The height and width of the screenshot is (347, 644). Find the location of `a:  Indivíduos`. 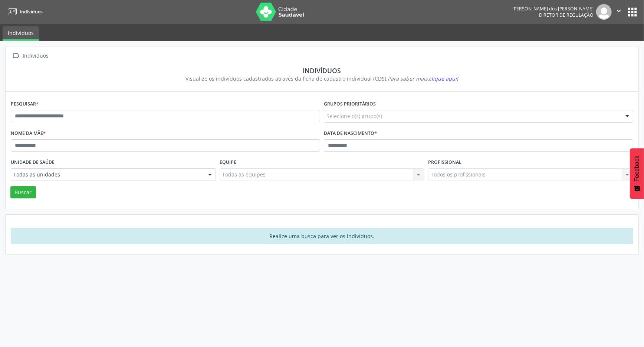

a:  Indivíduos is located at coordinates (31, 55).